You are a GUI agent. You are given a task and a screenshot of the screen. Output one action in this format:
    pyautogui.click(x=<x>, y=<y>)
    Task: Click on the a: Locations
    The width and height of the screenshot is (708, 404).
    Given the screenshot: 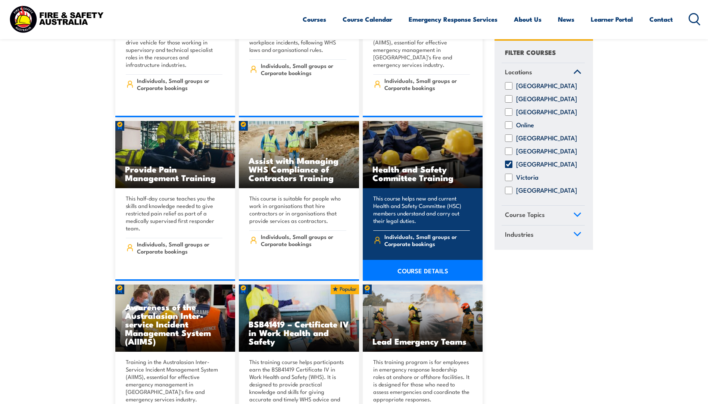 What is the action you would take?
    pyautogui.click(x=543, y=73)
    